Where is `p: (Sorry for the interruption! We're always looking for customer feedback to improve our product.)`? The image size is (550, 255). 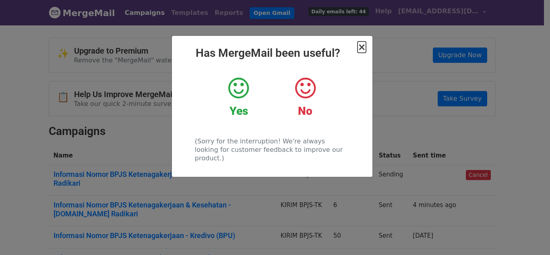 p: (Sorry for the interruption! We're always looking for customer feedback to improve our product.) is located at coordinates (272, 149).